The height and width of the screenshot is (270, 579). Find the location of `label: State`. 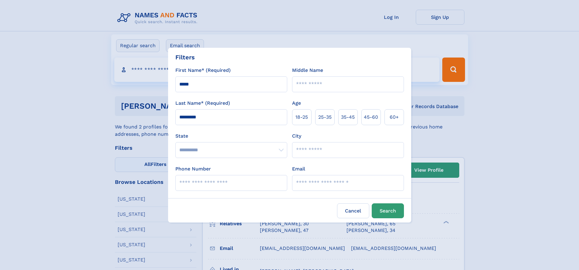

label: State is located at coordinates (231, 136).